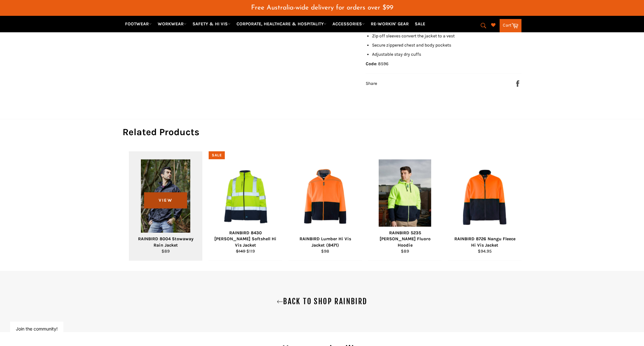 The height and width of the screenshot is (346, 644). Describe the element at coordinates (484, 251) in the screenshot. I see `div: $94.95` at that location.